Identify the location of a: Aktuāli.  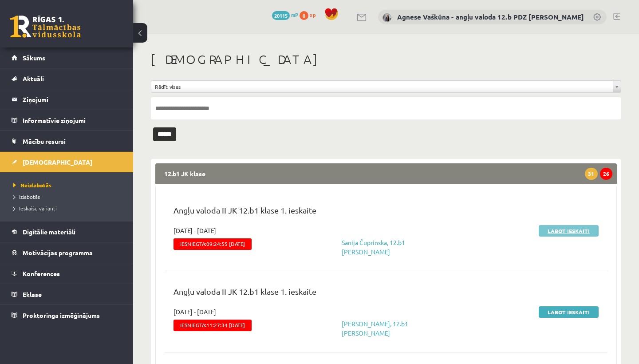
(67, 79).